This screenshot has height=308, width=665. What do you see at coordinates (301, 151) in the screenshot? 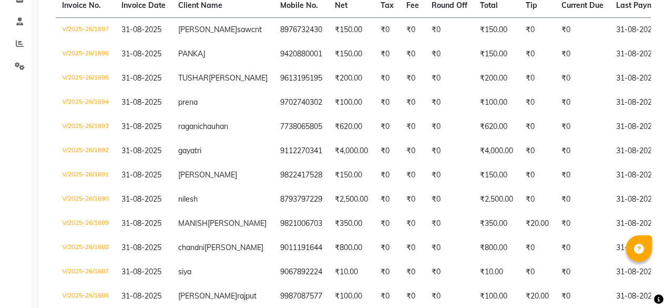
I see `td: 9112270341` at bounding box center [301, 151].